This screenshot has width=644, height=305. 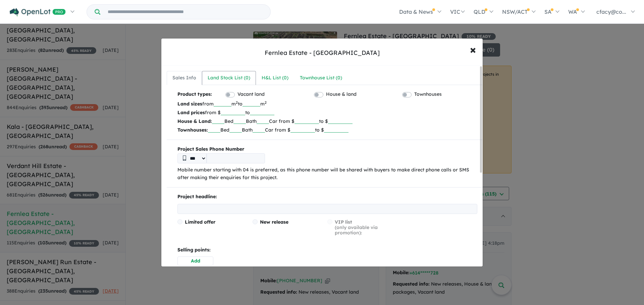 I want to click on div: Land Stock List ( 0 ), so click(x=229, y=78).